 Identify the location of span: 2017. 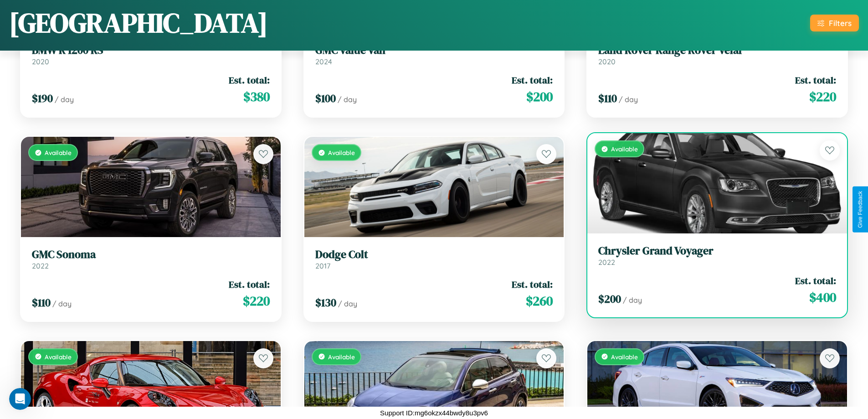
(322, 266).